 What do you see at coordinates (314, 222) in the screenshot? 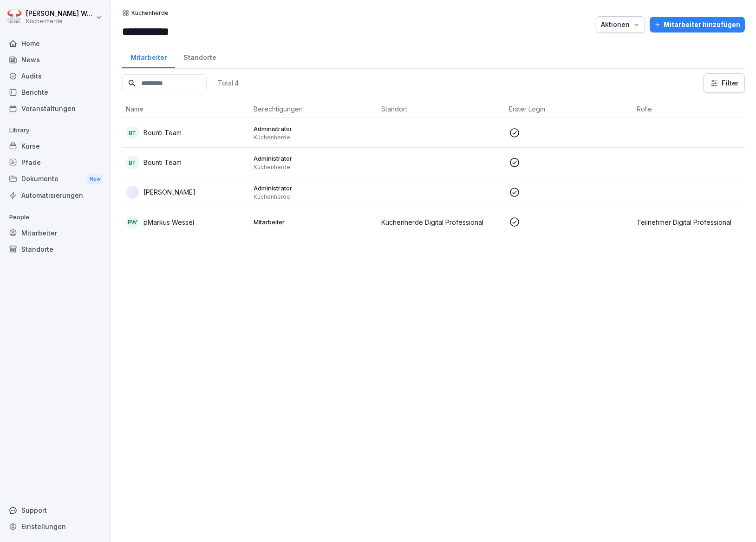
I see `p: Mitarbeiter` at bounding box center [314, 222].